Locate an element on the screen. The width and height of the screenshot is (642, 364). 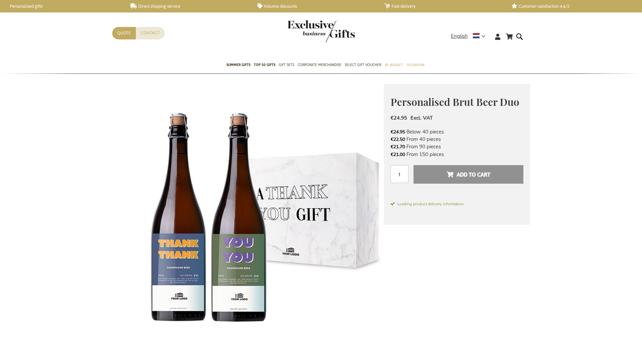
a: Select Gift Voucher is located at coordinates (363, 65).